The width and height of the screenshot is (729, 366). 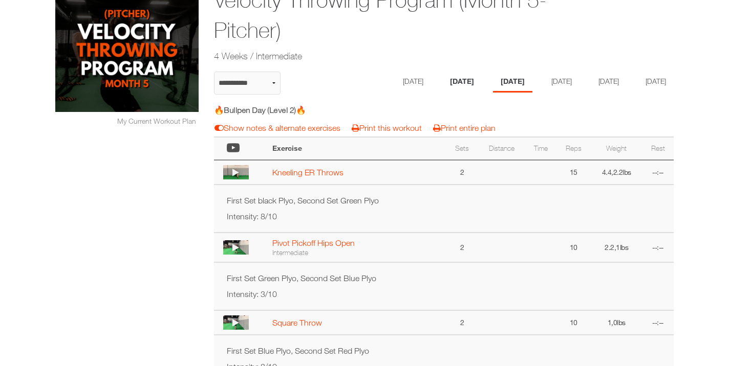 What do you see at coordinates (297, 323) in the screenshot?
I see `a: Square Throw` at bounding box center [297, 323].